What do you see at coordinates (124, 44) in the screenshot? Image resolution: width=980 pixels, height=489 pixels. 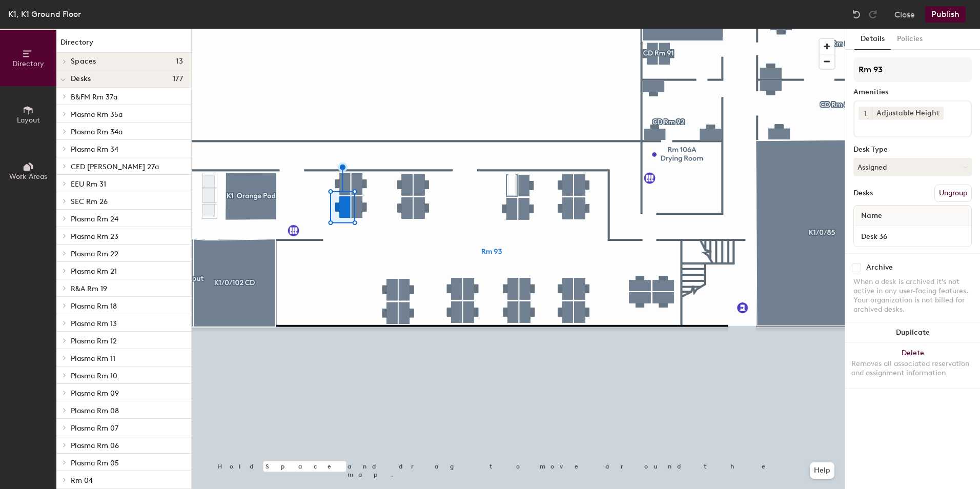 I see `h1: Directory` at bounding box center [124, 44].